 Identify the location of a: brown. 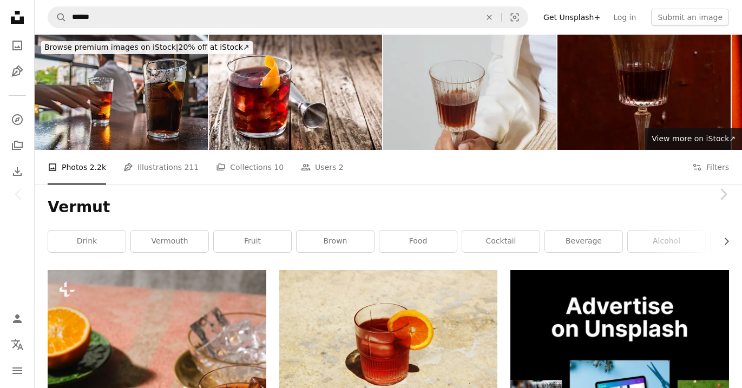
(335, 242).